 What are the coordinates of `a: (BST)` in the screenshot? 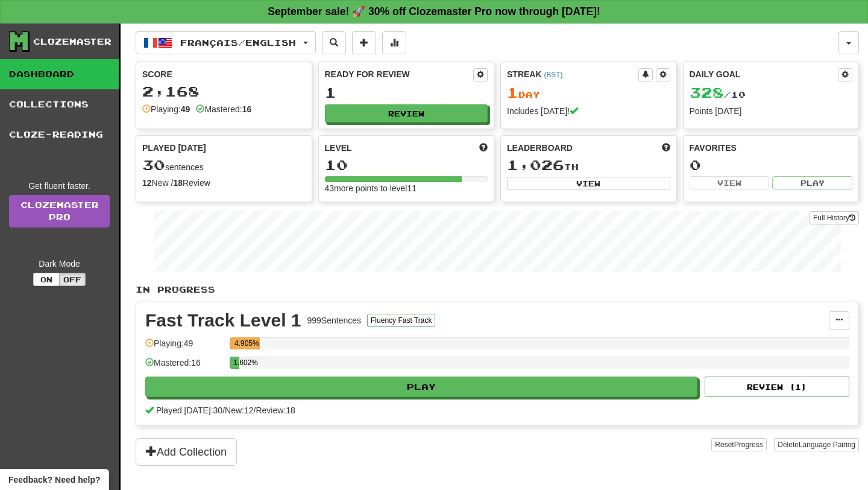 It's located at (553, 75).